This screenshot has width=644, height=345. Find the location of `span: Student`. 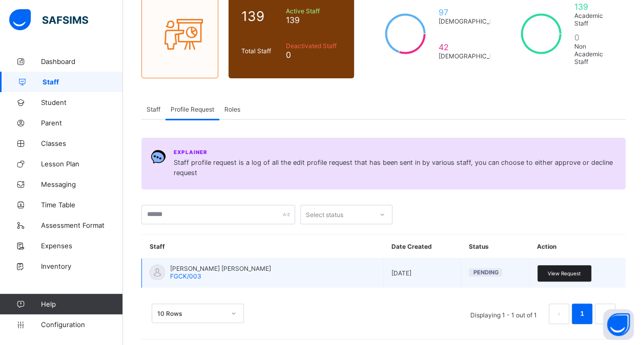

span: Student is located at coordinates (82, 102).